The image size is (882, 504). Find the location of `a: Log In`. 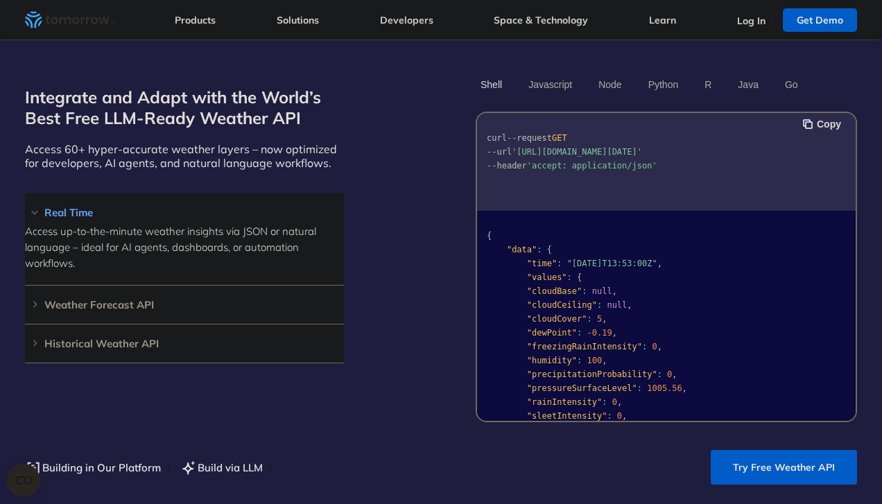

a: Log In is located at coordinates (751, 21).